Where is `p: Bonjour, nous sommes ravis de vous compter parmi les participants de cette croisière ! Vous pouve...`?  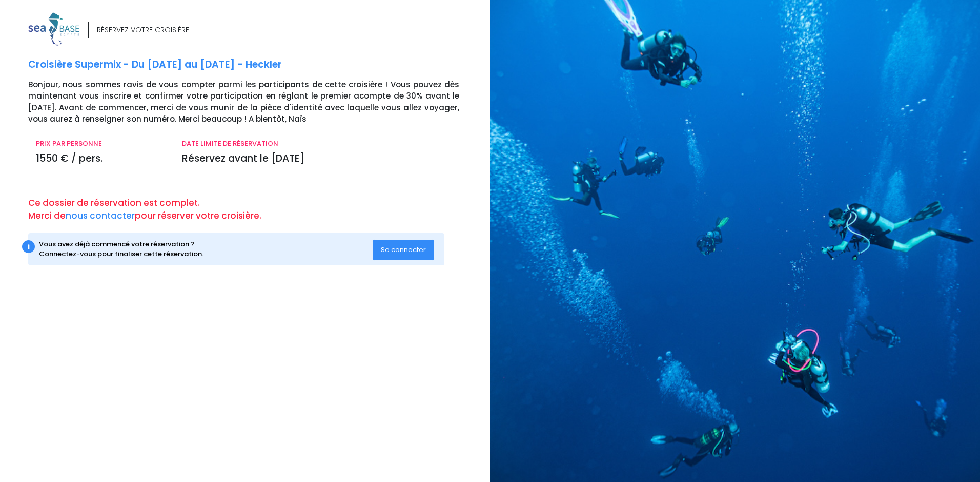
p: Bonjour, nous sommes ravis de vous compter parmi les participants de cette croisière ! Vous pouve... is located at coordinates (255, 102).